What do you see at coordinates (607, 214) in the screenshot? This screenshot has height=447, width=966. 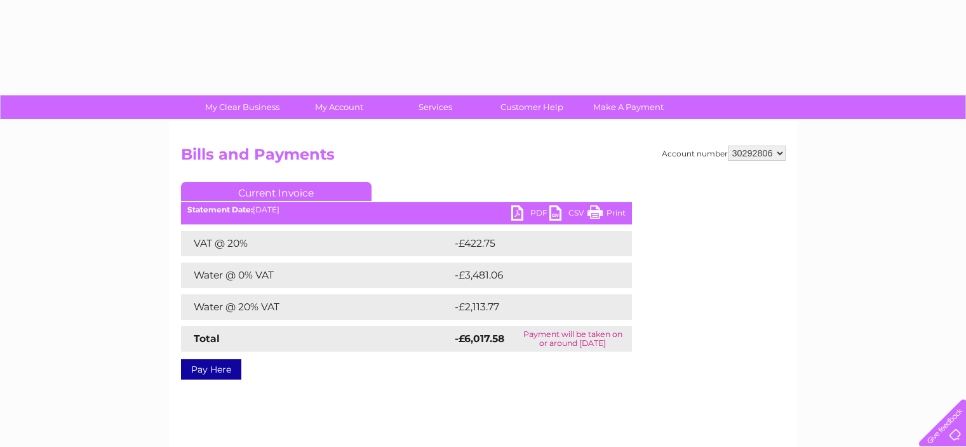 I see `a: Print` at bounding box center [607, 214].